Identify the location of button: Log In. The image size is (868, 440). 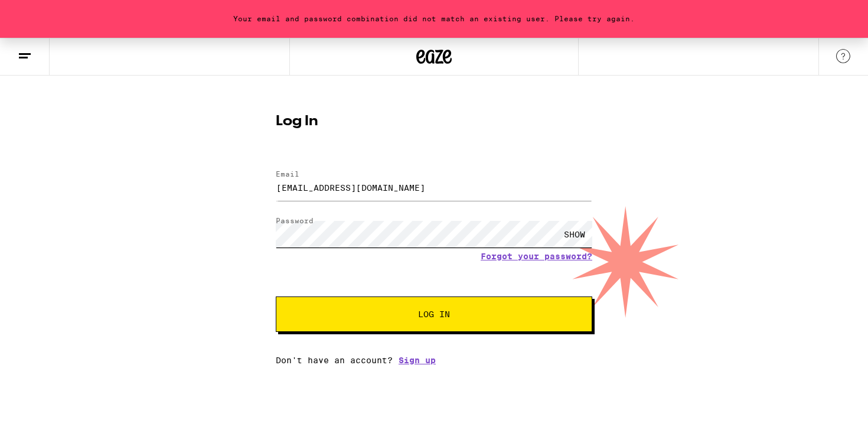
(434, 314).